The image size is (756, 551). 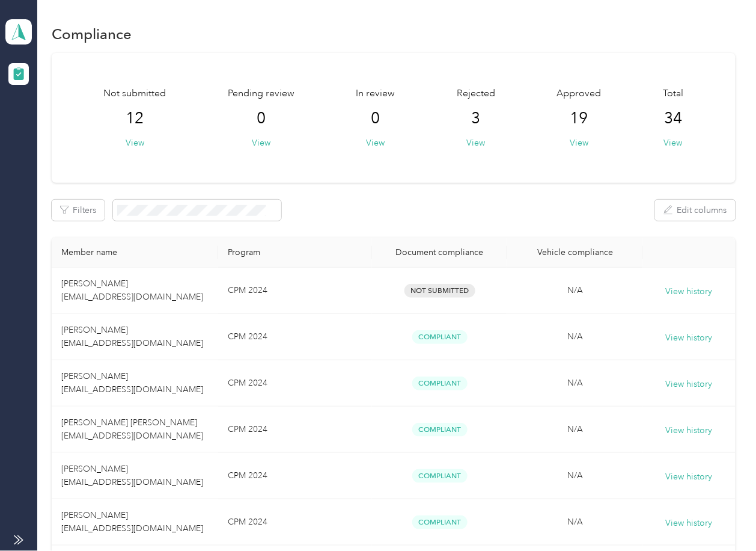 What do you see at coordinates (439, 252) in the screenshot?
I see `div: Document compliance` at bounding box center [439, 252].